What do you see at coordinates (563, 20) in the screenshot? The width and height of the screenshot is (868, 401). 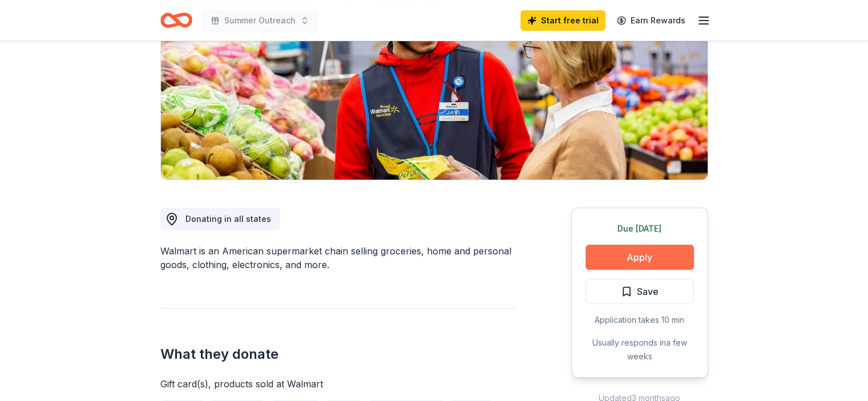 I see `a: Start free trial` at bounding box center [563, 20].